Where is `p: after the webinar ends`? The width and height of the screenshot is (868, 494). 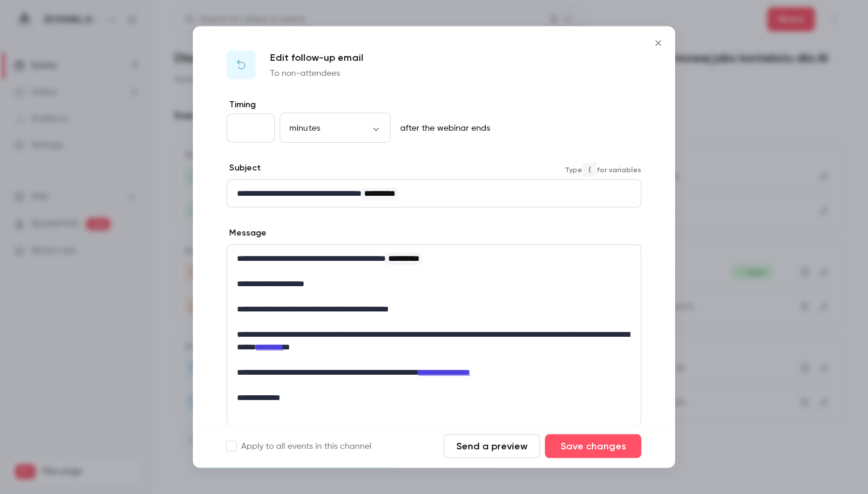
p: after the webinar ends is located at coordinates (442, 128).